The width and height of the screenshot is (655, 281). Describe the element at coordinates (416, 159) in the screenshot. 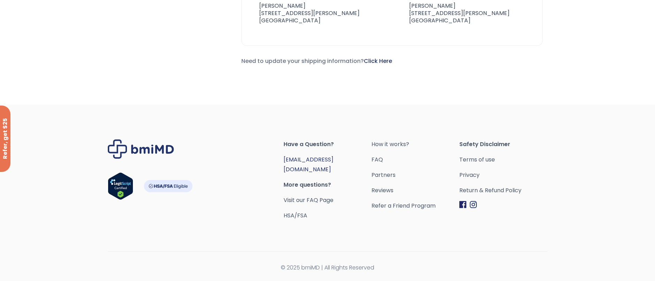

I see `a: FAQ` at that location.